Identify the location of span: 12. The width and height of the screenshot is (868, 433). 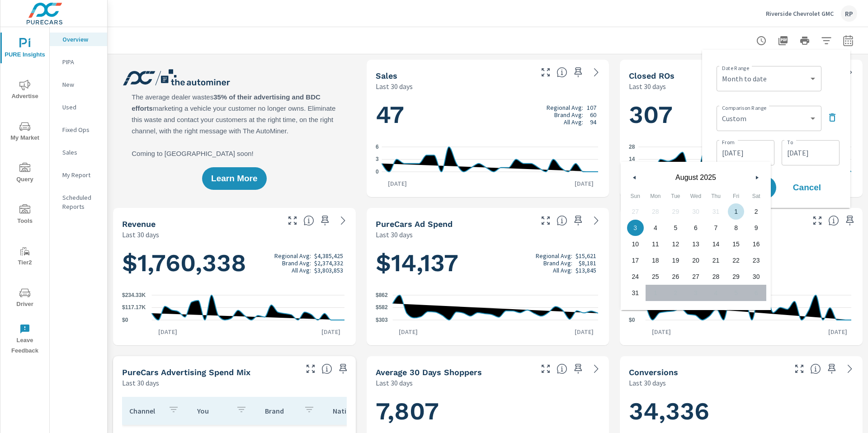
(676, 244).